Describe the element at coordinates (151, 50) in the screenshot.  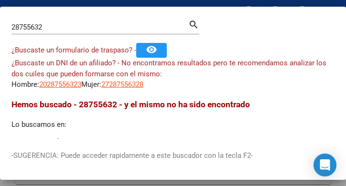
I see `mat-icon: remove_red_eye` at that location.